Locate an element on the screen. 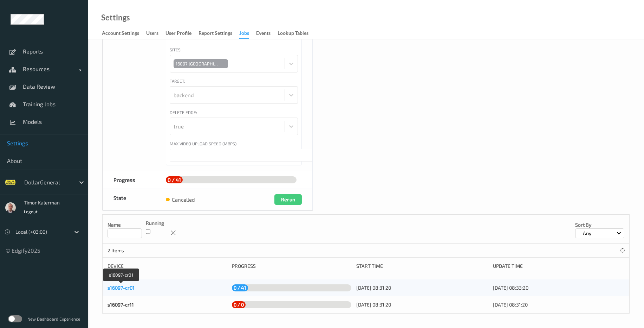 This screenshot has height=328, width=644. a: 0 / 0 is located at coordinates (292, 304).